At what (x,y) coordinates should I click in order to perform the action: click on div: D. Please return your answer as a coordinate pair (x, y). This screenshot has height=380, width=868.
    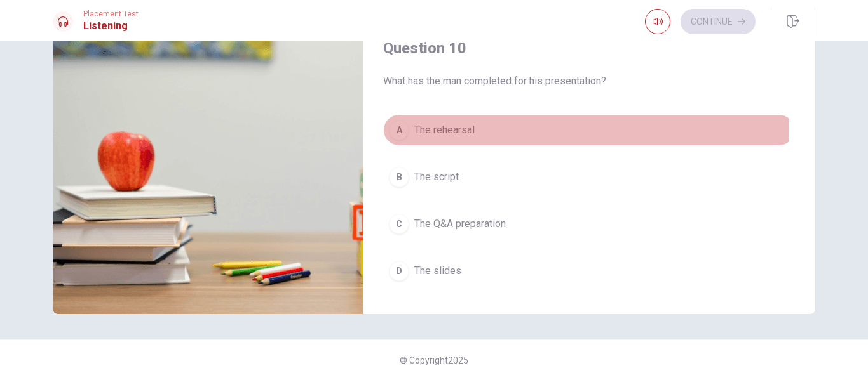
    Looking at the image, I should click on (399, 271).